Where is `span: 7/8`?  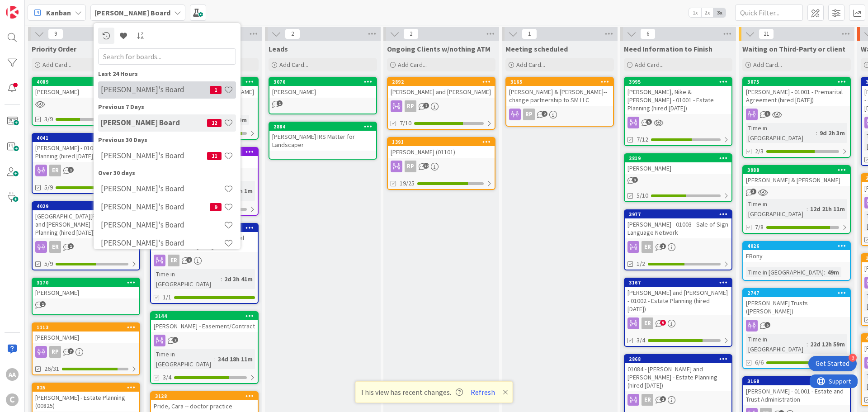
span: 7/8 is located at coordinates (759, 227).